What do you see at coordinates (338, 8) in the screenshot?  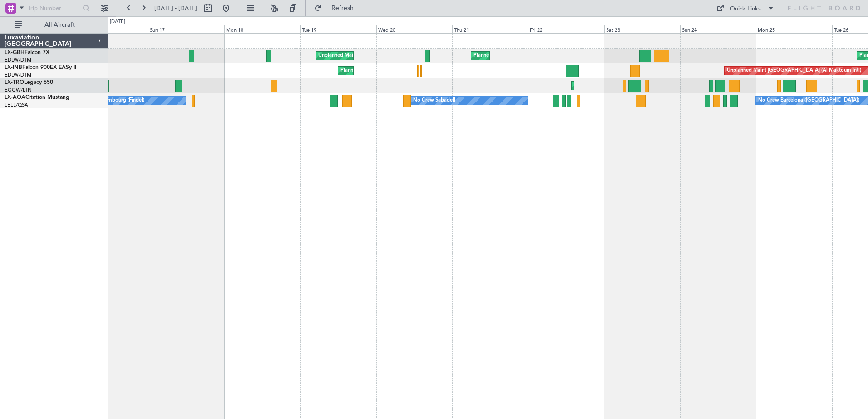 I see `button: Refresh` at bounding box center [338, 8].